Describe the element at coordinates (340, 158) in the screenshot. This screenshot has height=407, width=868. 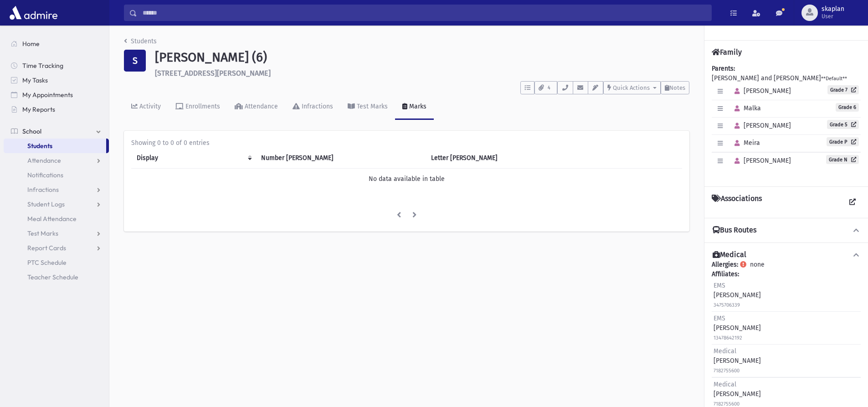
I see `th: Number Mark` at that location.